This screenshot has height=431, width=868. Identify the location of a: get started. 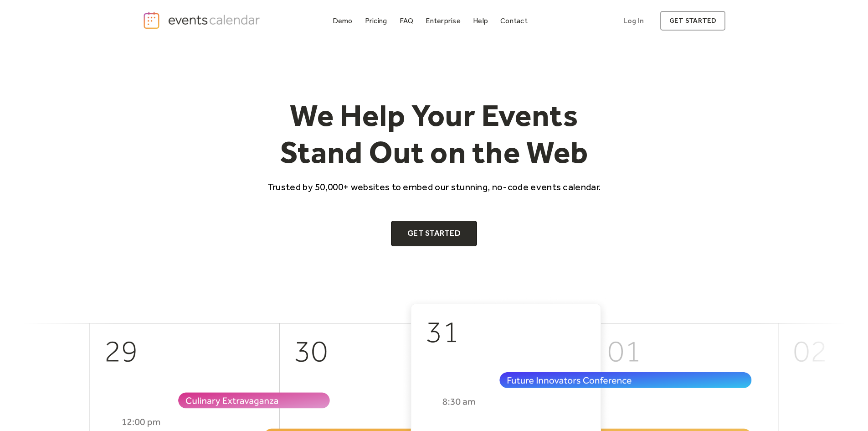
(693, 21).